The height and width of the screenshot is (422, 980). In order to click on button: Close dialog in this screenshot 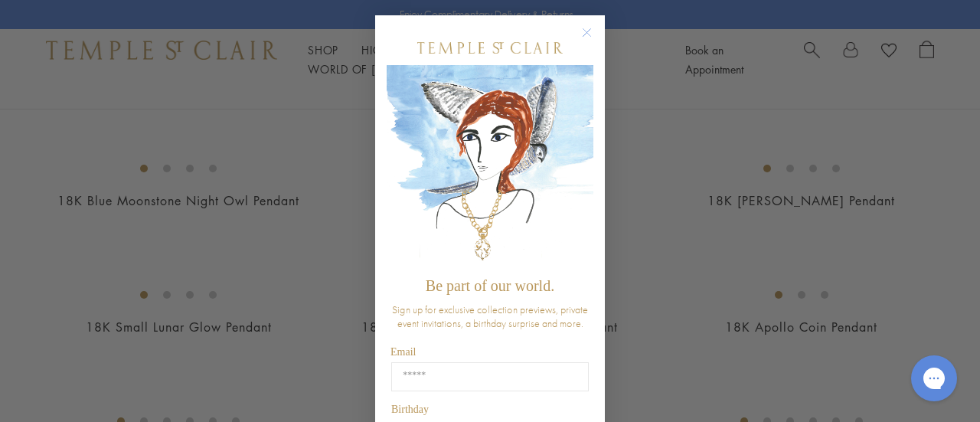, I will do `click(595, 40)`.